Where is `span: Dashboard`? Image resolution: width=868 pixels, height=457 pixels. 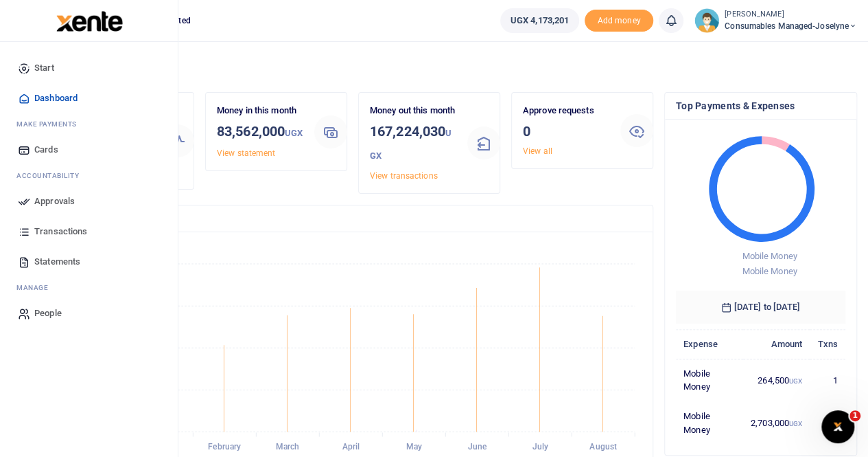 span: Dashboard is located at coordinates (56, 98).